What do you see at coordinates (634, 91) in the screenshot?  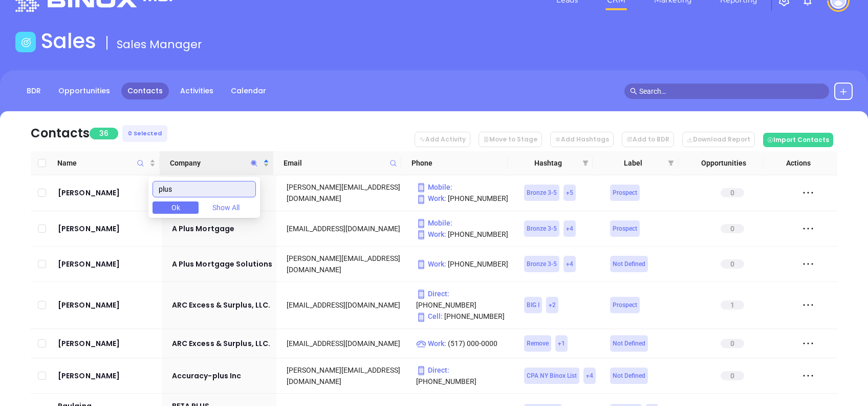 I see `span: search` at bounding box center [634, 91].